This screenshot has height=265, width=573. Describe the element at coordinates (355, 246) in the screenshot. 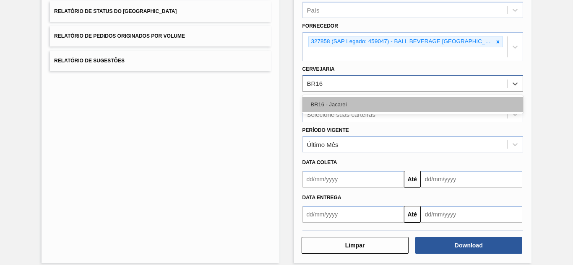

I see `button: Limpar` at that location.